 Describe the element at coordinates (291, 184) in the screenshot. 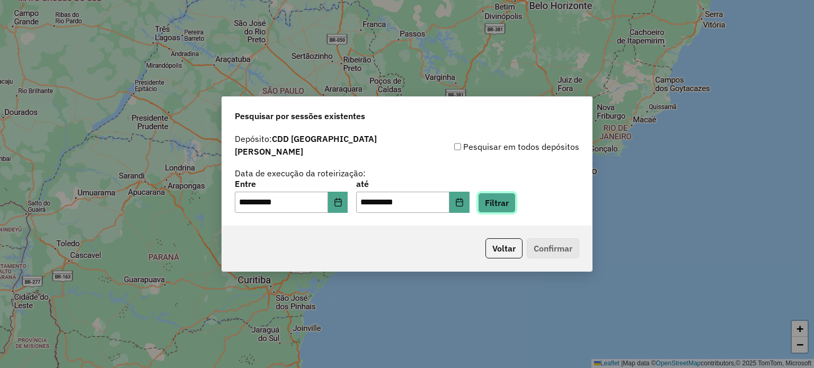

I see `label: Entre` at that location.